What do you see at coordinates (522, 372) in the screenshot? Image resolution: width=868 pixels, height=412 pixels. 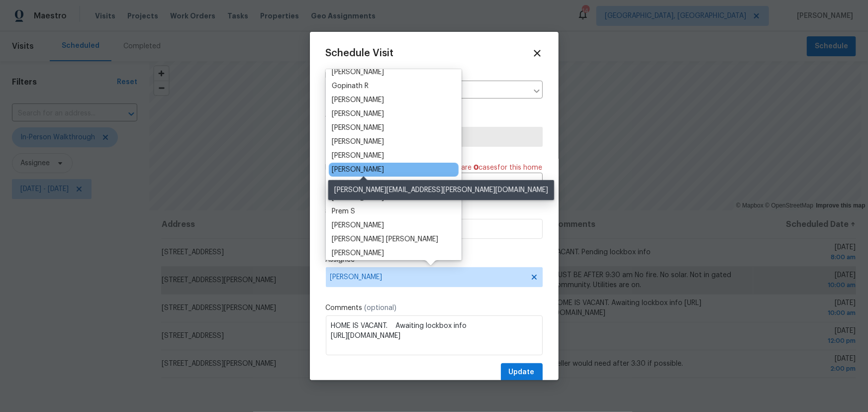 I see `button: Update` at bounding box center [522, 372].